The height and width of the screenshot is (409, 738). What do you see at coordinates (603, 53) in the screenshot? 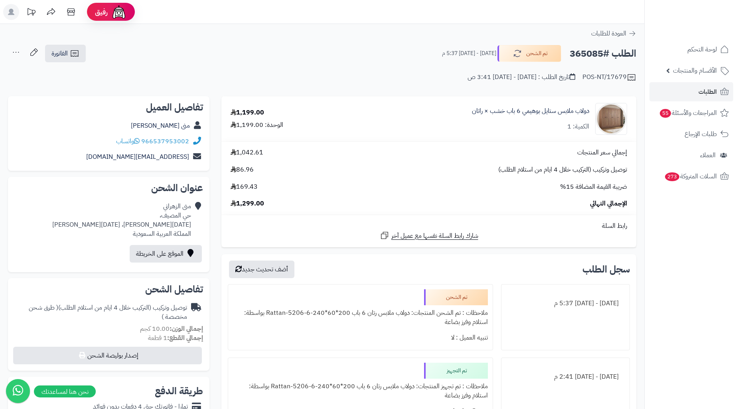
I see `h2: الطلب #365085` at bounding box center [603, 53].